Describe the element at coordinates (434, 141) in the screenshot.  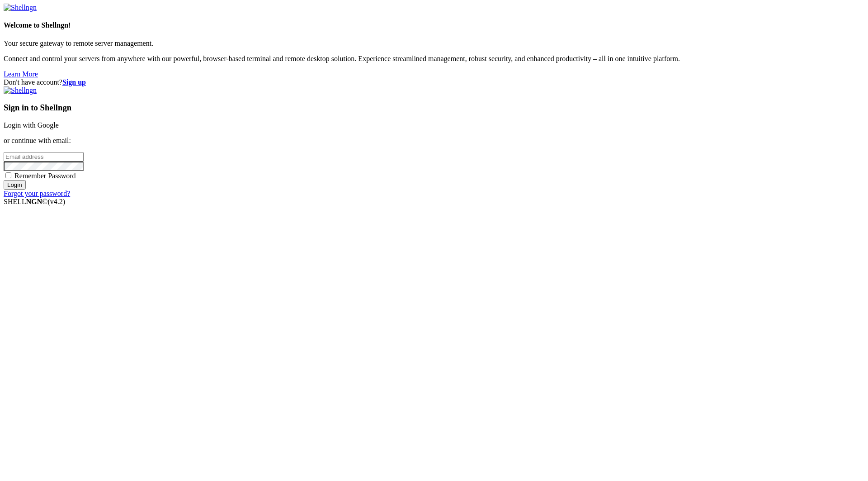
I see `p: or continue with email:` at that location.